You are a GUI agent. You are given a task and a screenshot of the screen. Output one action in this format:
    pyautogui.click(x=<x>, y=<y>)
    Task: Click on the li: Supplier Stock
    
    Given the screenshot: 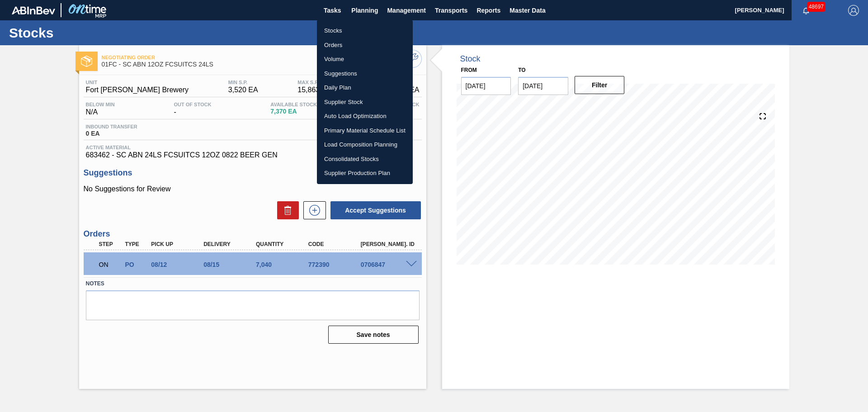 What is the action you would take?
    pyautogui.click(x=365, y=102)
    